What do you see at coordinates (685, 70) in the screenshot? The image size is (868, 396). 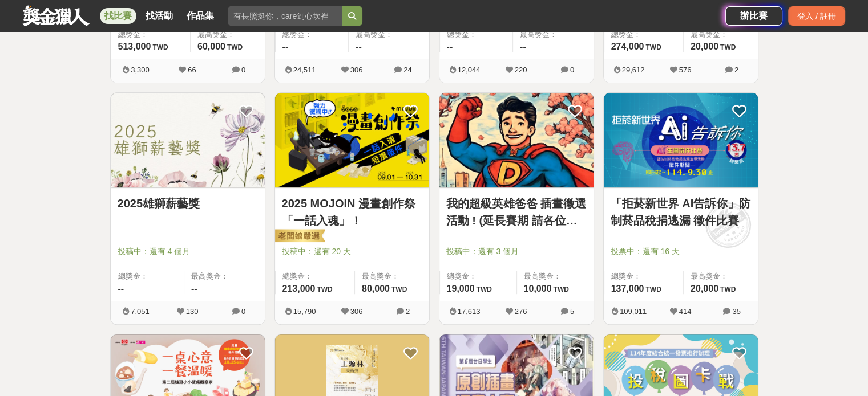 I see `span: 576` at bounding box center [685, 70].